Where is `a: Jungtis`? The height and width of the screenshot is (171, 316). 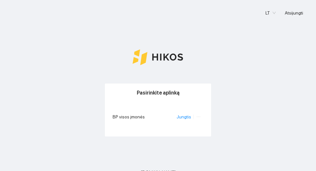 a: Jungtis is located at coordinates (184, 117).